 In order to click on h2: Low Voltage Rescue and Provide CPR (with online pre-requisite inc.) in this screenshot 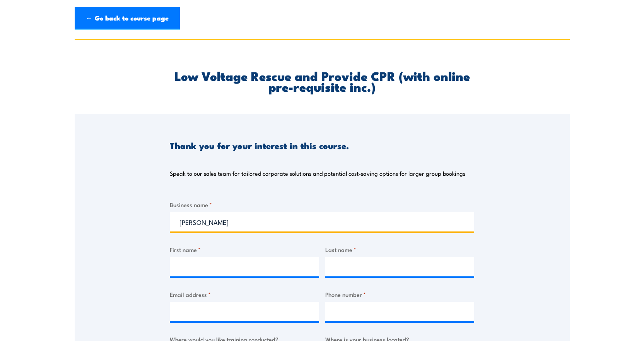, I will do `click(322, 81)`.